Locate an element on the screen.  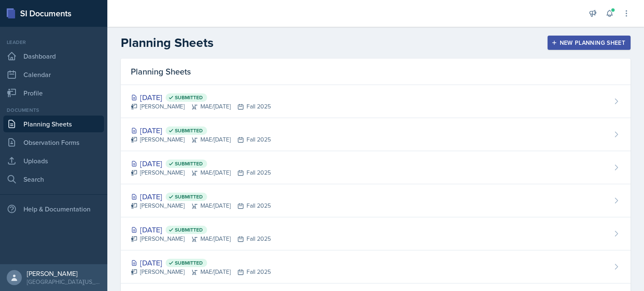
a: Profile is located at coordinates (54, 93).